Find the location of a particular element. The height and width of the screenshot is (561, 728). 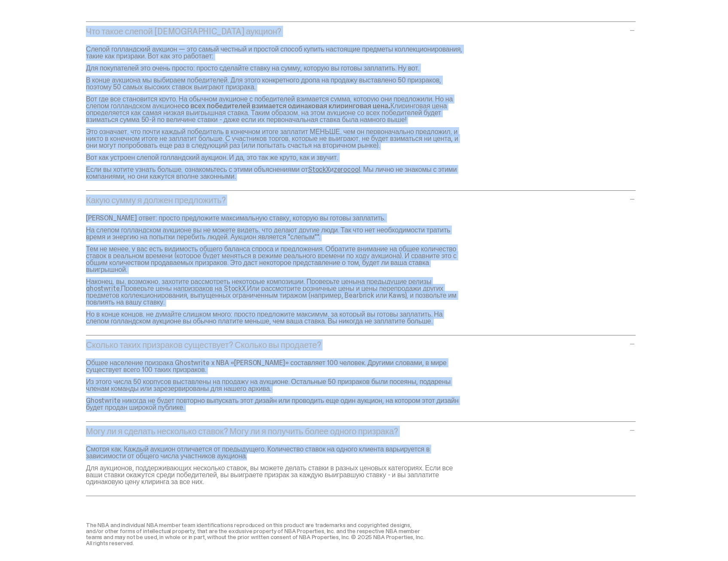

p: Из этого числа 50 корпусов выставлены на продажу на аукционе. Остальные 50 призраков были посеяны... is located at coordinates (275, 385).